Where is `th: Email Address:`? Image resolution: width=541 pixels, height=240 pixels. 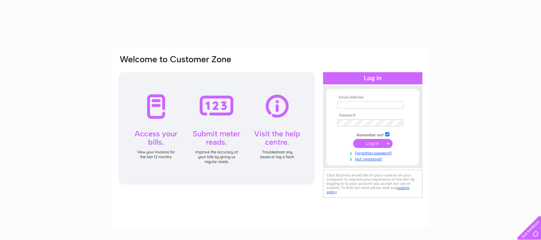
th: Email Address: is located at coordinates (373, 98).